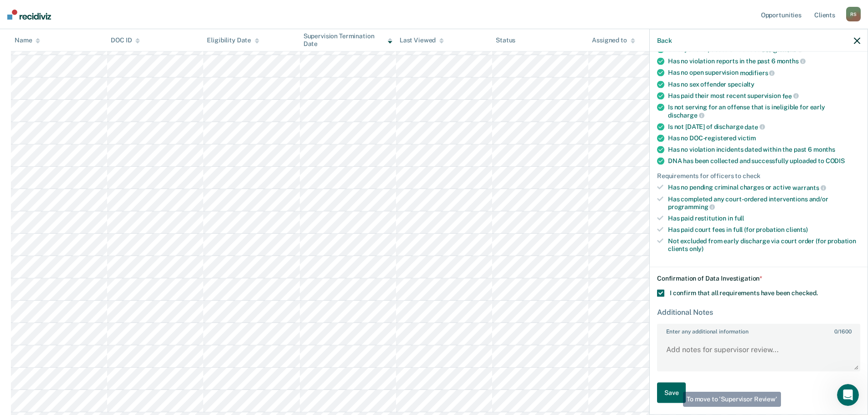 The width and height of the screenshot is (868, 415). Describe the element at coordinates (836, 332) in the screenshot. I see `span: 0` at that location.